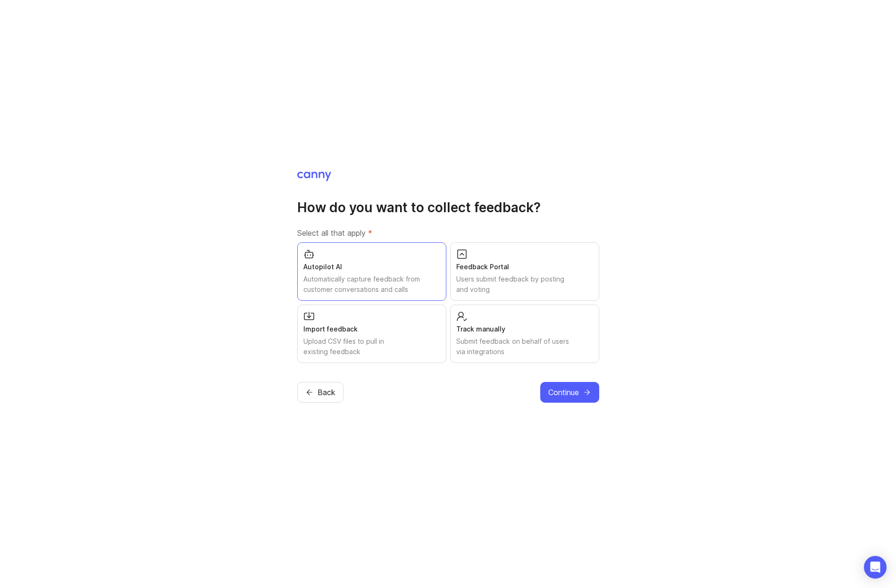 The height and width of the screenshot is (588, 896). I want to click on div: Users submit feedback by posting and voting, so click(525, 284).